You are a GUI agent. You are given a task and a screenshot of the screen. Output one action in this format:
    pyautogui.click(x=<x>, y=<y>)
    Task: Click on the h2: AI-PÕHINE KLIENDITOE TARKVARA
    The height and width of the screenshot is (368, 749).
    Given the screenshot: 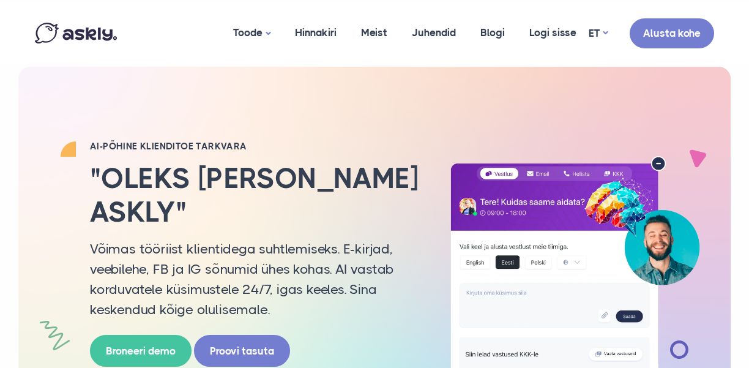 What is the action you would take?
    pyautogui.click(x=255, y=146)
    